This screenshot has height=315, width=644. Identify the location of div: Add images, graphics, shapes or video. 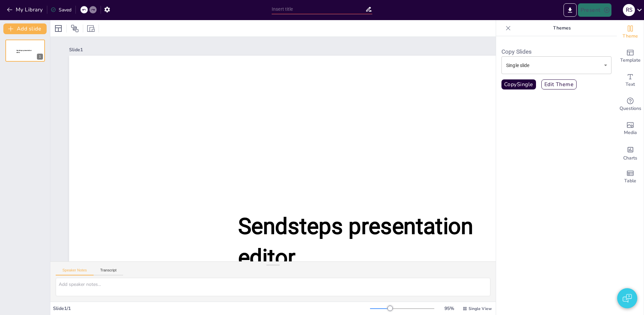
(630, 129).